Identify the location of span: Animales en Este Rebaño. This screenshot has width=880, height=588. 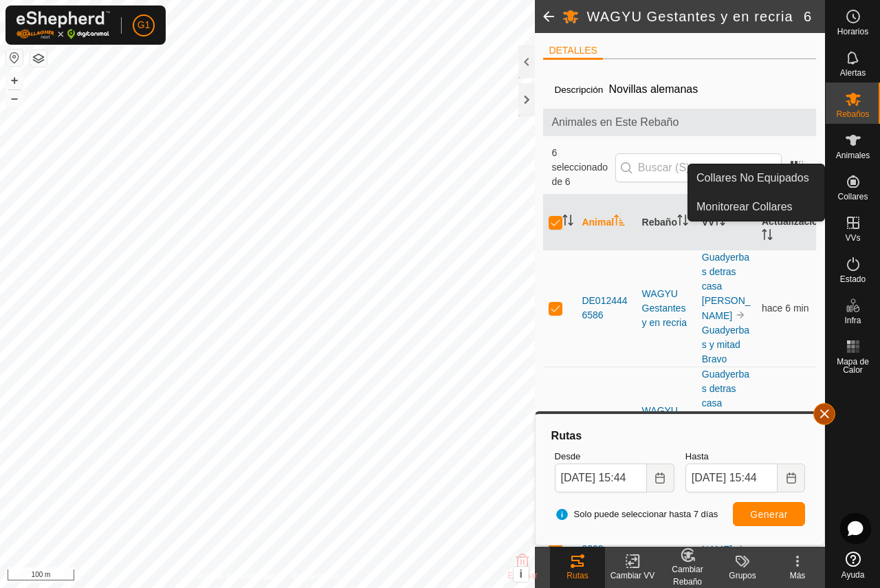
(680, 122).